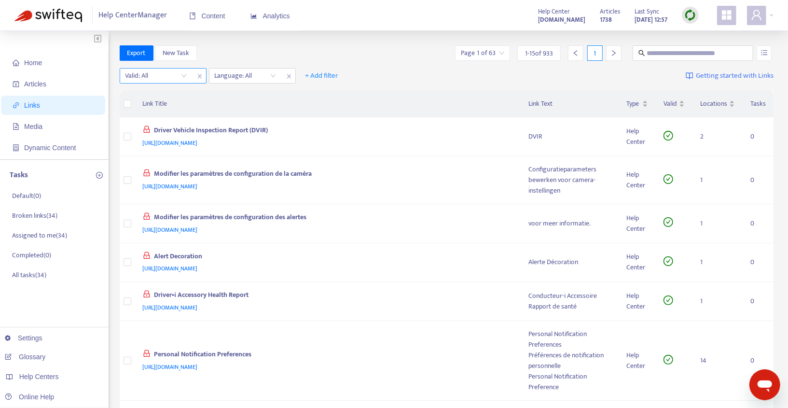 The image size is (788, 408). What do you see at coordinates (539, 53) in the screenshot?
I see `span: 1 - 15 of 933` at bounding box center [539, 53].